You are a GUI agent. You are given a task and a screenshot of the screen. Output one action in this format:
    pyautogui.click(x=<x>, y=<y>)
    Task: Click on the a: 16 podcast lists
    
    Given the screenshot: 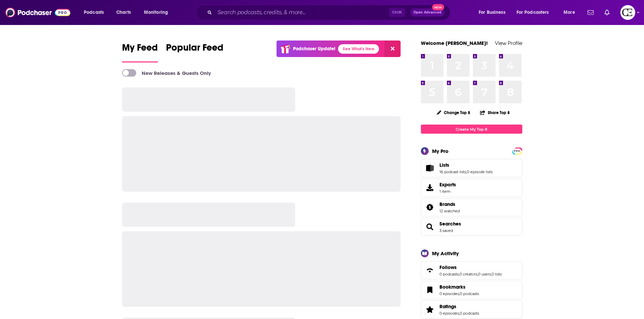 What is the action you would take?
    pyautogui.click(x=453, y=172)
    